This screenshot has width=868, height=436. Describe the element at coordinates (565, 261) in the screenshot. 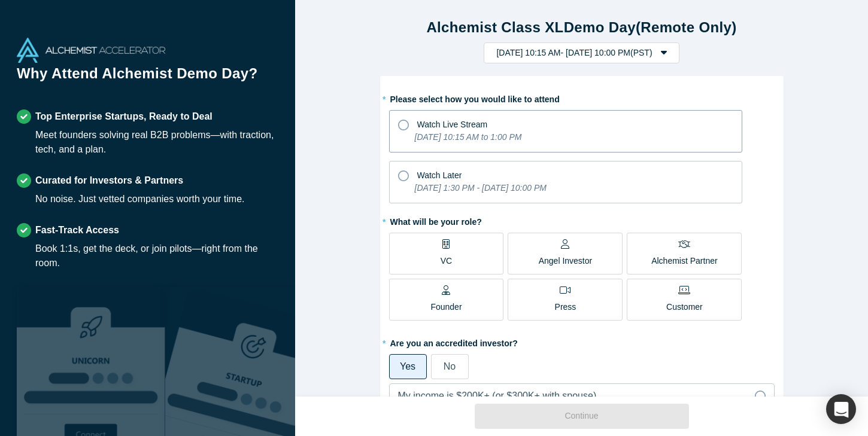

I see `p: Angel Investor` at that location.